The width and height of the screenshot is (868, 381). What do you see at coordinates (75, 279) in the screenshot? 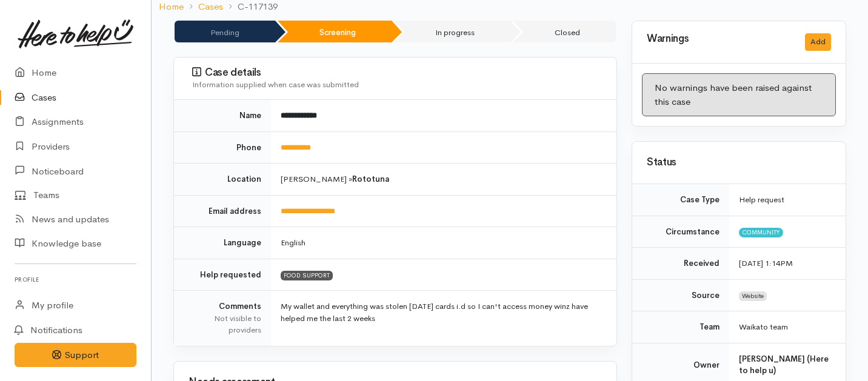
I see `h6: Profile` at bounding box center [75, 279].